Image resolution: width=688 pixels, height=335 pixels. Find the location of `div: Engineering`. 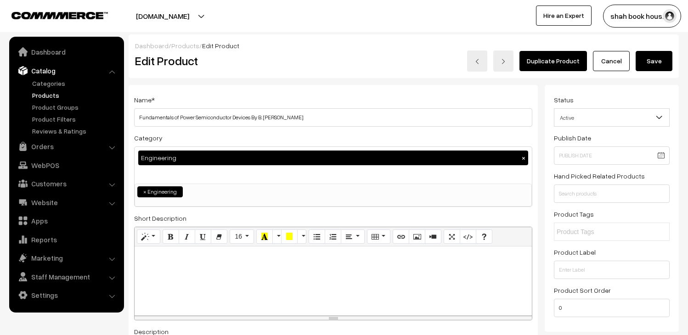

div: Engineering is located at coordinates (333, 158).